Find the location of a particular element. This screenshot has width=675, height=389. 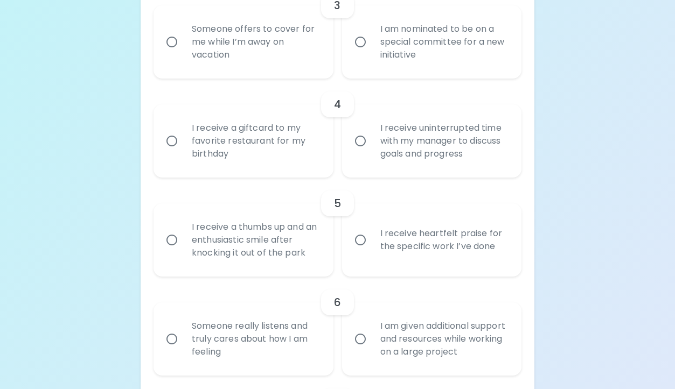

div: Someone really listens and truly cares about how I am feeling is located at coordinates (255, 339).